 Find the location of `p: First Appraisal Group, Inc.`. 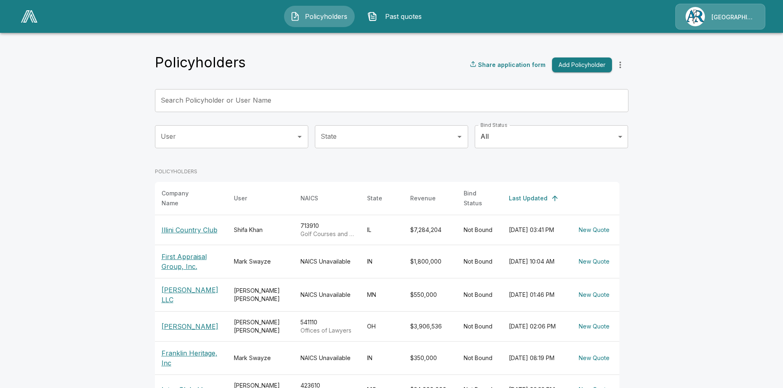

p: First Appraisal Group, Inc. is located at coordinates (191, 262).